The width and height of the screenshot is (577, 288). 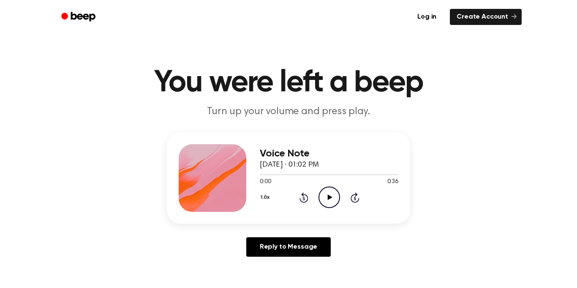 I want to click on a: Beep, so click(x=79, y=17).